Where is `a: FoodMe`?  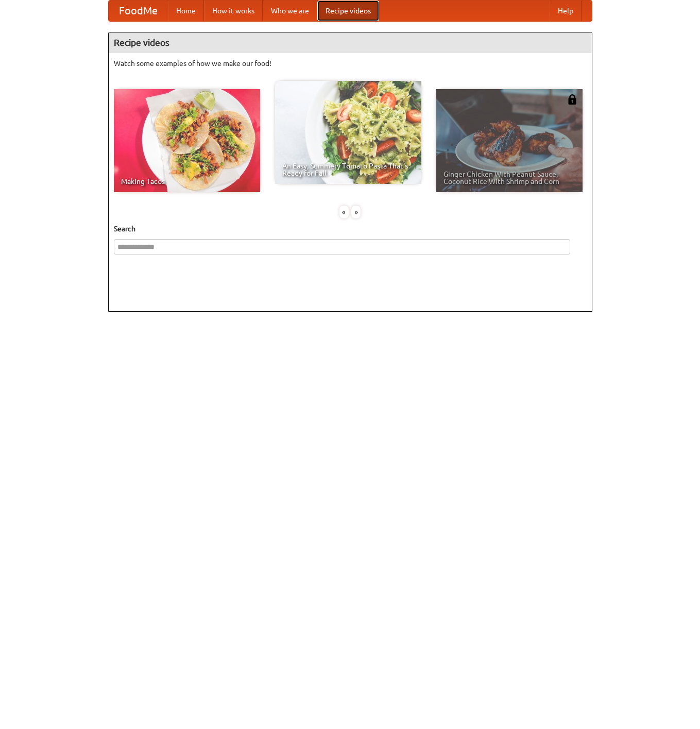 a: FoodMe is located at coordinates (138, 11).